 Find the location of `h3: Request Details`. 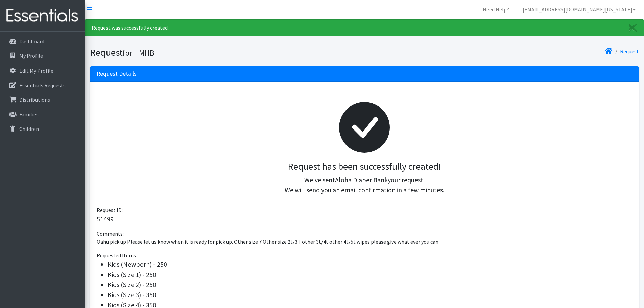

h3: Request Details is located at coordinates (116, 73).